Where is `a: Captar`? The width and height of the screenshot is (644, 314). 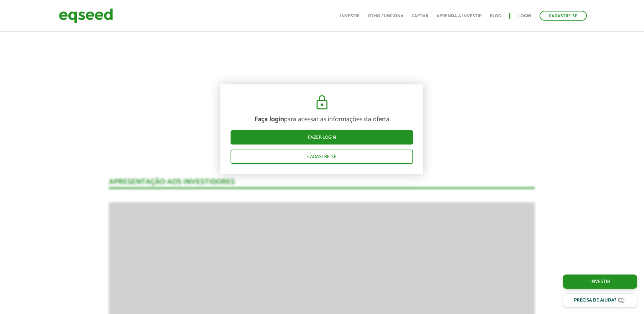 a: Captar is located at coordinates (419, 16).